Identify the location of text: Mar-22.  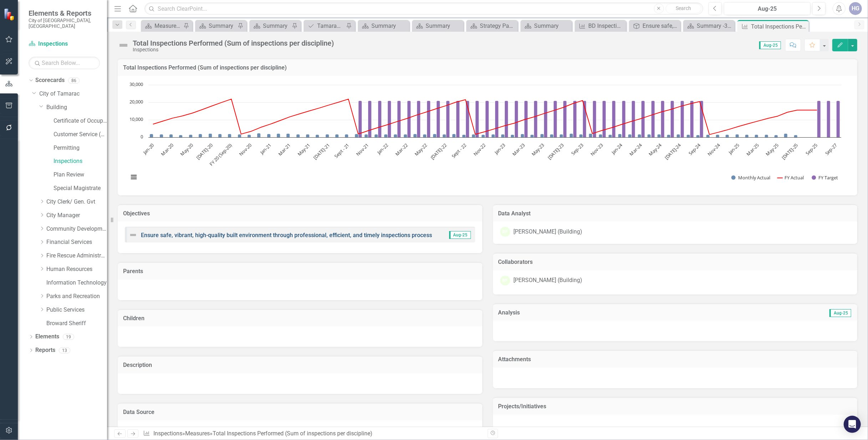
(401, 150).